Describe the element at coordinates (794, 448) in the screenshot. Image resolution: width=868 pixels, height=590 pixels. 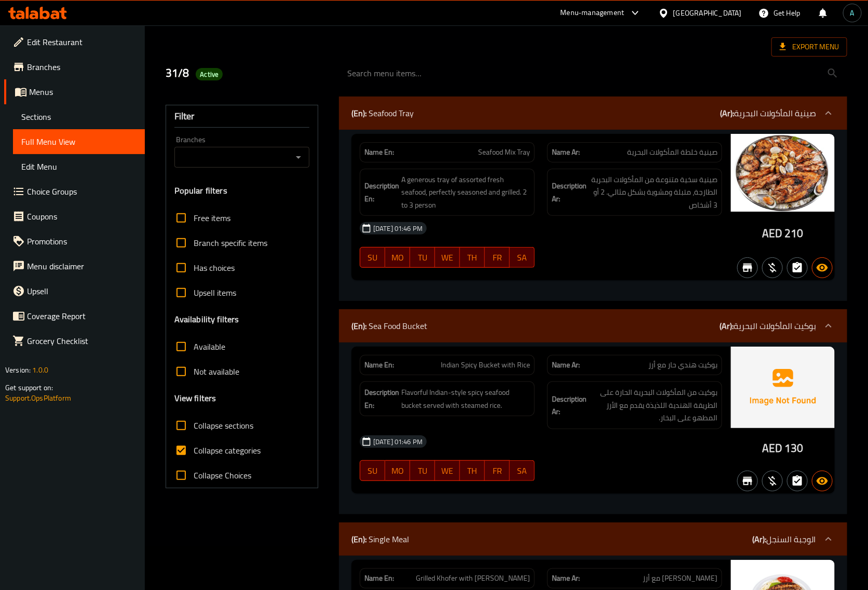
I see `span: 130` at that location.